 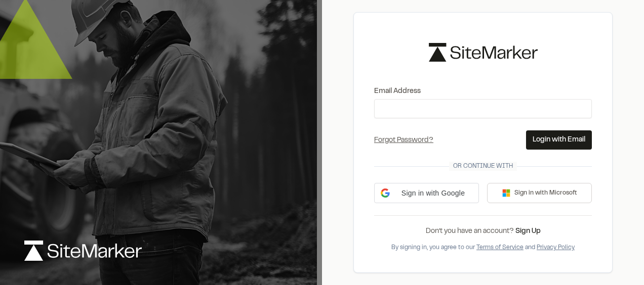 I want to click on button: Sign in with Microsoft, so click(x=539, y=193).